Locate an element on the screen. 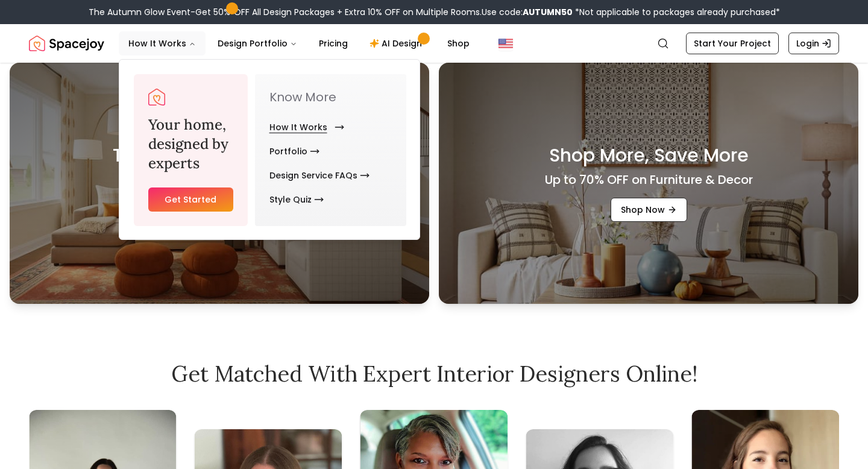 This screenshot has width=868, height=469. h3: Your home, designed by experts is located at coordinates (191, 144).